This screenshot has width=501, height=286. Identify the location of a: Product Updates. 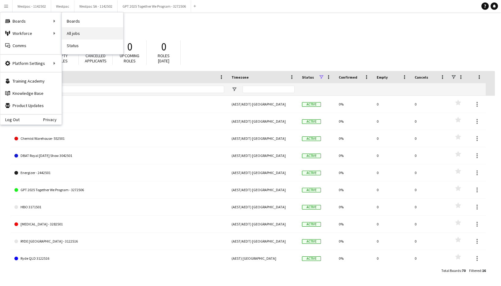
(31, 106).